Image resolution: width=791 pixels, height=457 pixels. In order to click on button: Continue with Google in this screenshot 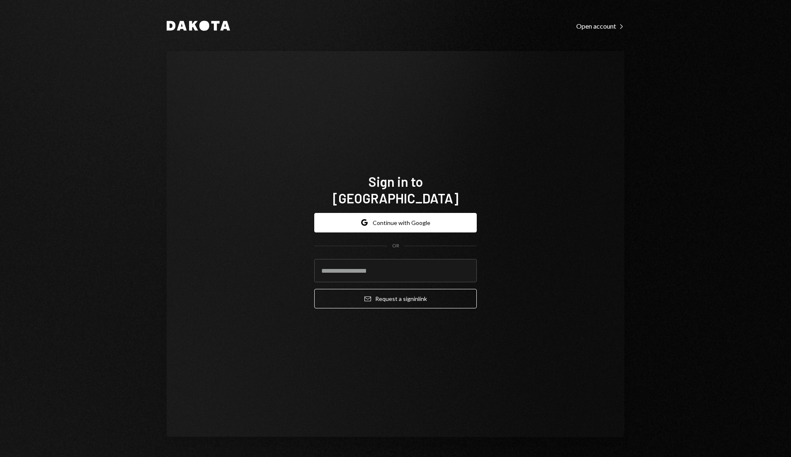, I will do `click(396, 222)`.